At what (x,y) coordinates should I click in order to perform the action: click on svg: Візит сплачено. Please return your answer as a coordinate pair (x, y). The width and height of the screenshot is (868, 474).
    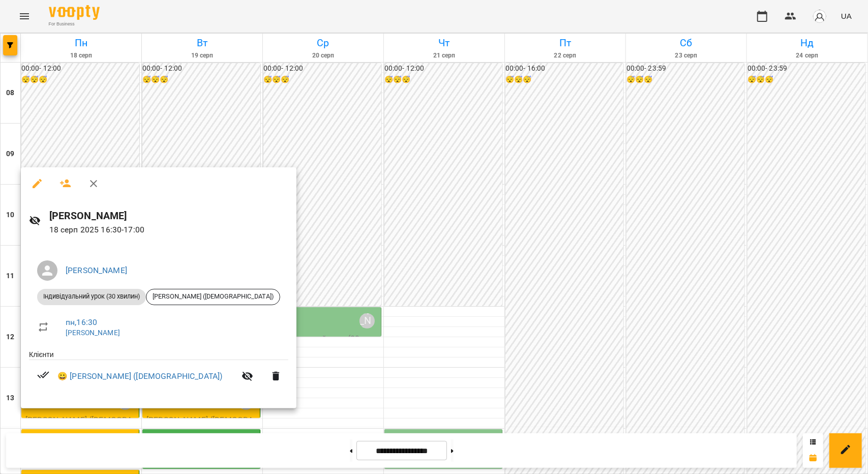
    Looking at the image, I should click on (43, 375).